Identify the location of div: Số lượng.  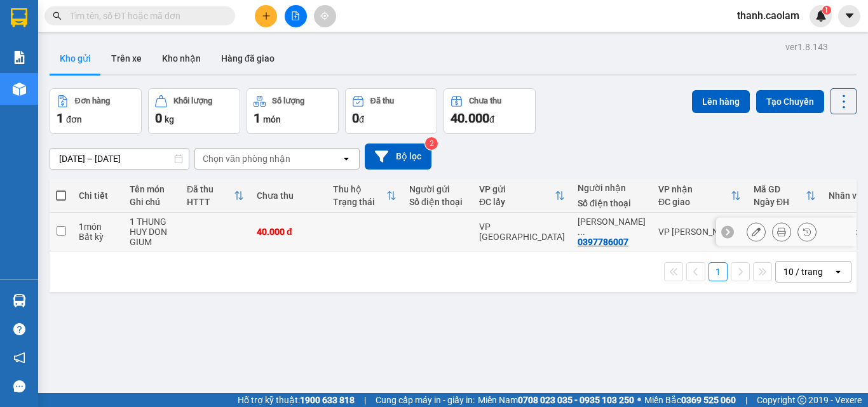
(288, 101).